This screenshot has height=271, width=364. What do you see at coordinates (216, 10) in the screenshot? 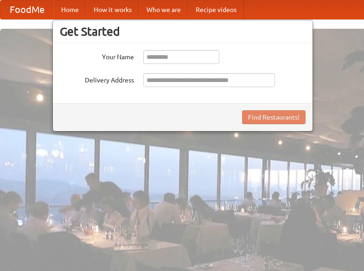
I see `a: Recipe videos` at bounding box center [216, 10].